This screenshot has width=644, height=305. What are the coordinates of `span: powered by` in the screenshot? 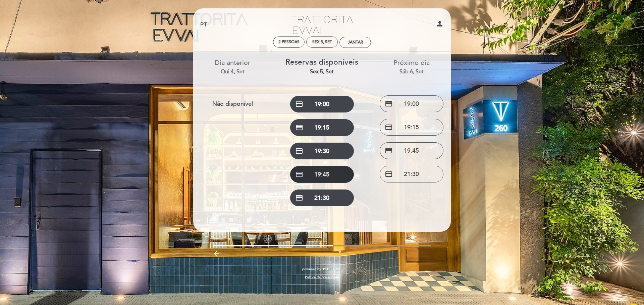 It's located at (312, 269).